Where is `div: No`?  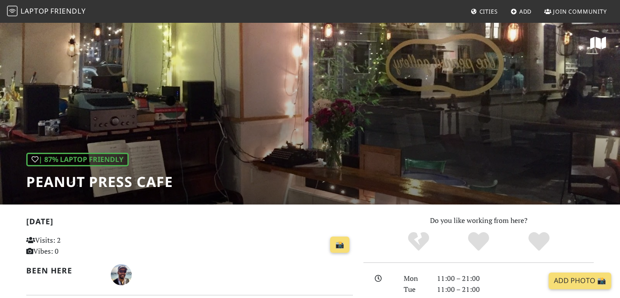
div: No is located at coordinates (419, 241).